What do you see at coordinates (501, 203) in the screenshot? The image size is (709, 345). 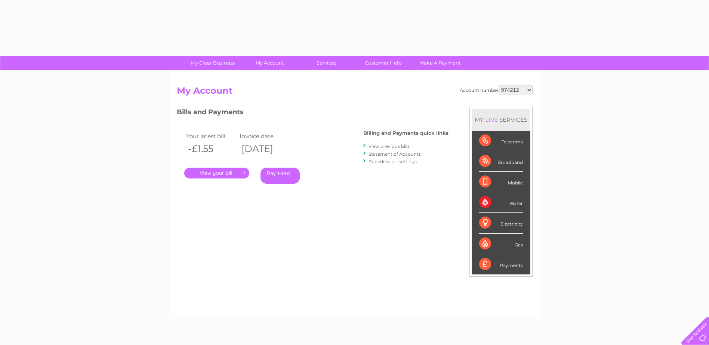 I see `div: Water` at bounding box center [501, 203].